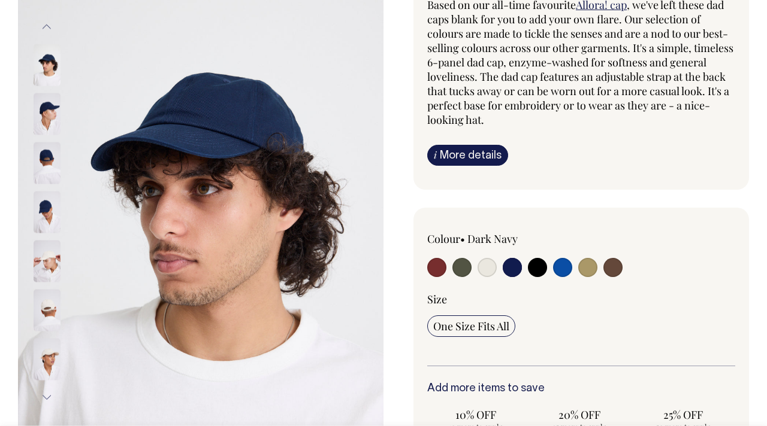  I want to click on button: Previous, so click(47, 27).